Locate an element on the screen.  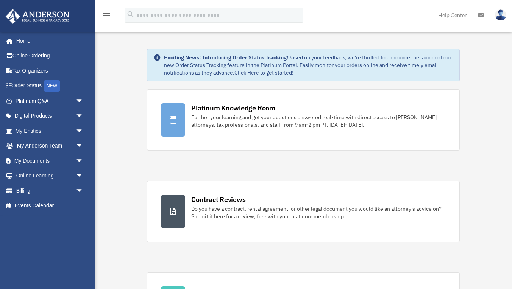
strong: Exciting News: Introducing Order Status Tracking! is located at coordinates (226, 58).